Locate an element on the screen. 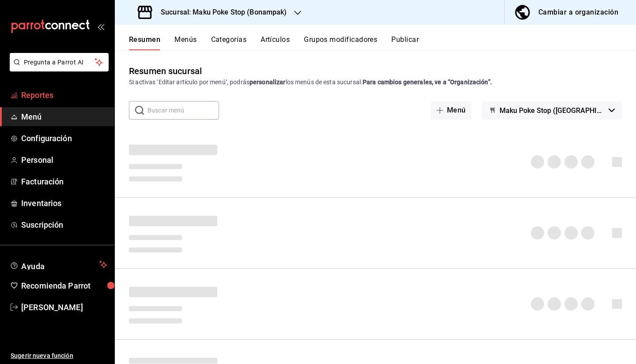 This screenshot has height=364, width=636. span: Personal is located at coordinates (64, 159).